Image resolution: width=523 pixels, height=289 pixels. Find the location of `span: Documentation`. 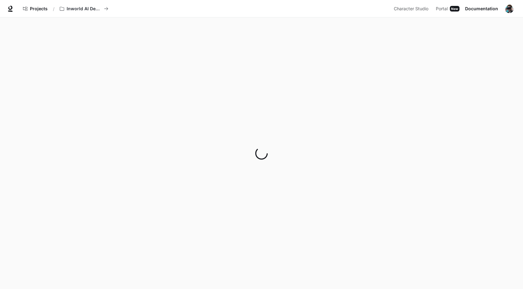

span: Documentation is located at coordinates (482, 9).